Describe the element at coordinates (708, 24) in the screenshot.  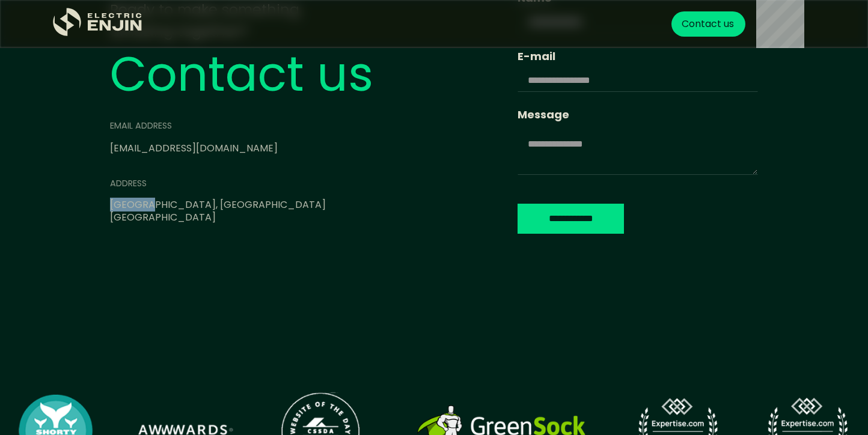
I see `a: Contact us` at that location.